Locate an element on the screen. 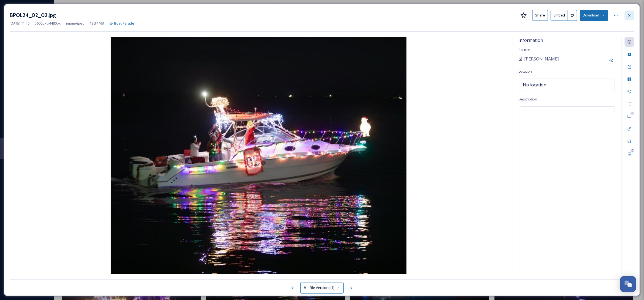 Image resolution: width=644 pixels, height=300 pixels. img: 646b2dd9-66f8-4c87-8014-d07a28b0180a.jpg is located at coordinates (258, 155).